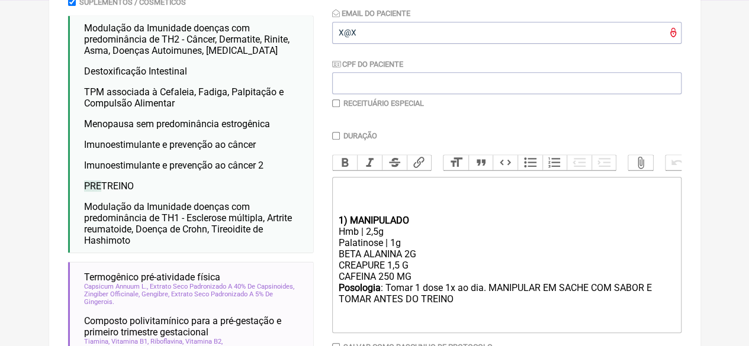  Describe the element at coordinates (186, 342) in the screenshot. I see `span: Riboflavina, Vitamina B2` at that location.